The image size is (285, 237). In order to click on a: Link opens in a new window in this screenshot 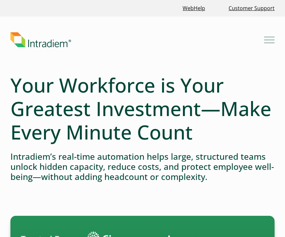, I will do `click(193, 8)`.